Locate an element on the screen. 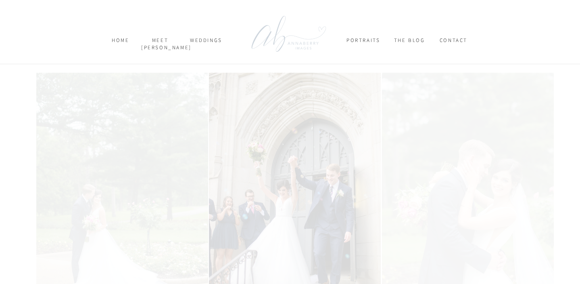  a: CONTACT is located at coordinates (454, 44).